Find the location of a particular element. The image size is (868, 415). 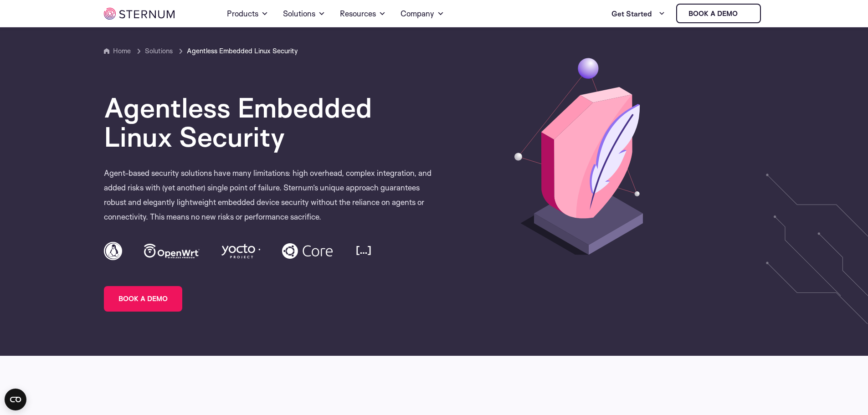

span: Agentless Embedded Linux Security is located at coordinates (242, 51).